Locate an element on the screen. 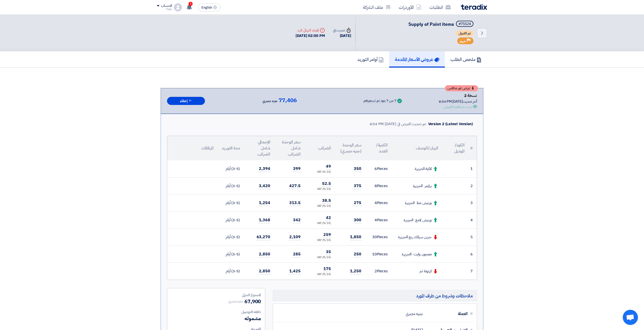 This screenshot has height=330, width=644. a: ملخص الطلب is located at coordinates (466, 60).